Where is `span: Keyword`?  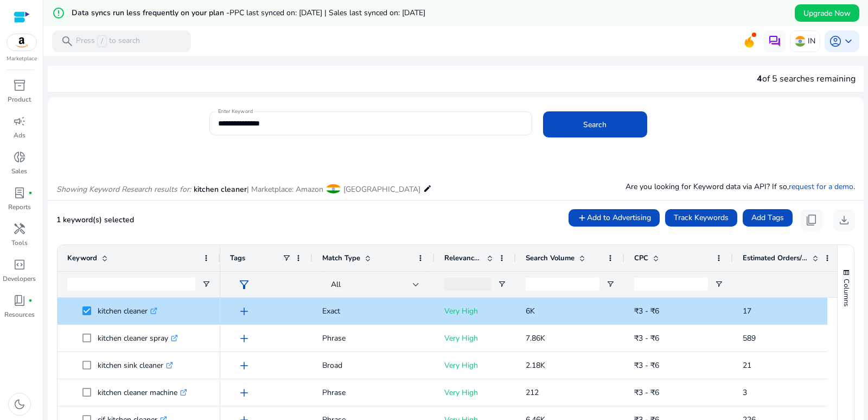
span: Keyword is located at coordinates (82, 258).